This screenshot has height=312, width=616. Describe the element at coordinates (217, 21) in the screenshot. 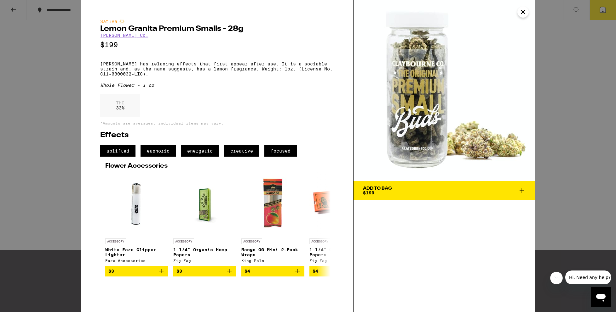

I see `div: Sativa` at that location.